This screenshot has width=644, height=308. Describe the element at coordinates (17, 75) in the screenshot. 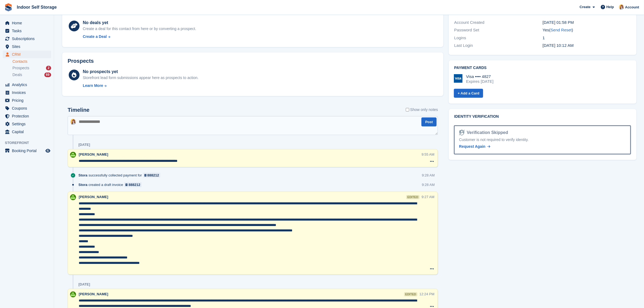

I see `span: Deals` at that location.